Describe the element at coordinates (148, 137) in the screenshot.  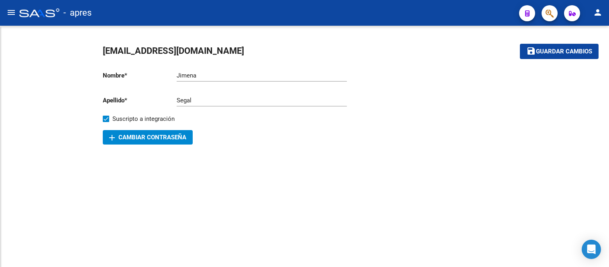
I see `span: Cambiar Contraseña` at that location.